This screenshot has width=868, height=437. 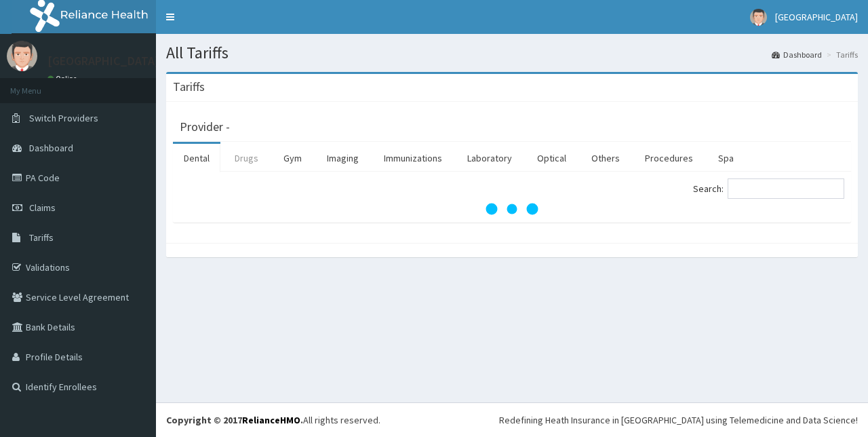 I want to click on strong: Copyright © 2017 ., so click(x=235, y=420).